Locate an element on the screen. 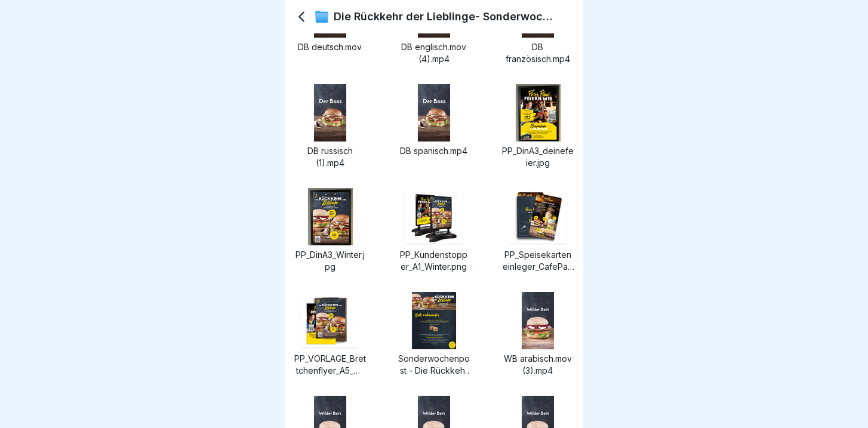  a: image thumbnailDB russisch (1).mp4 is located at coordinates (330, 126).